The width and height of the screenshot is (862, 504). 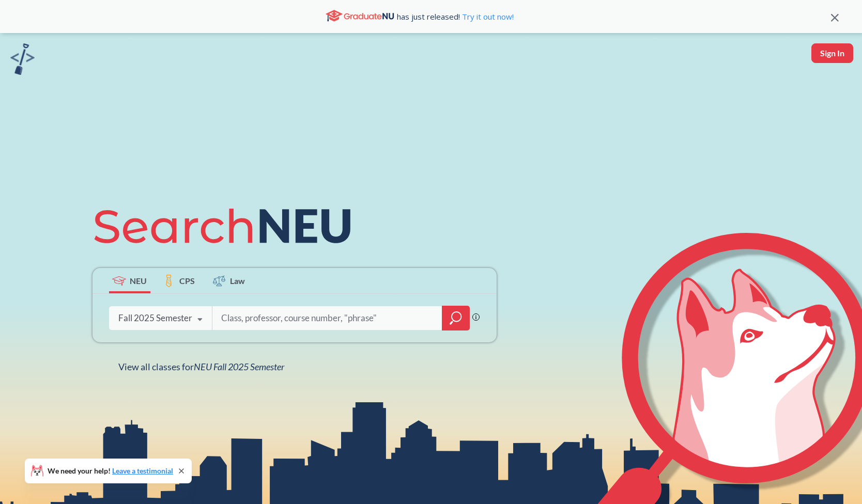 What do you see at coordinates (456, 318) in the screenshot?
I see `div: magnifying glass` at bounding box center [456, 318].